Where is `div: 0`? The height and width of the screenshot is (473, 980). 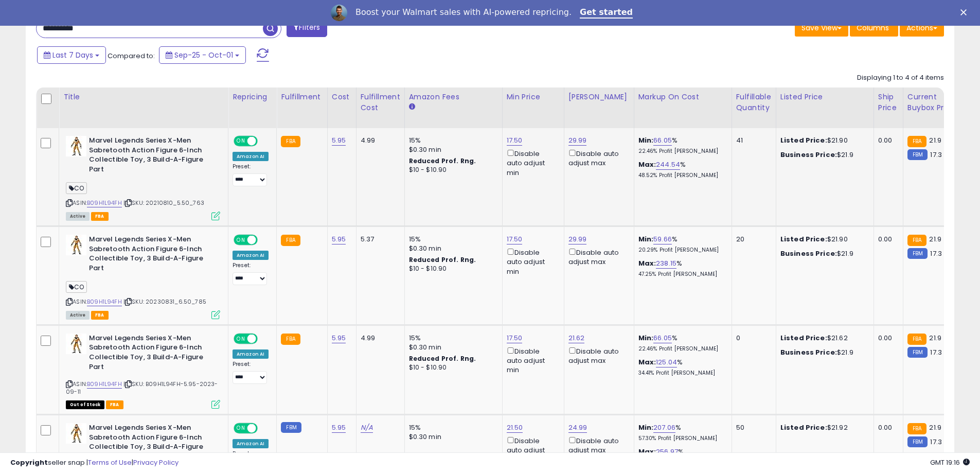
div: 0 is located at coordinates (752, 338).